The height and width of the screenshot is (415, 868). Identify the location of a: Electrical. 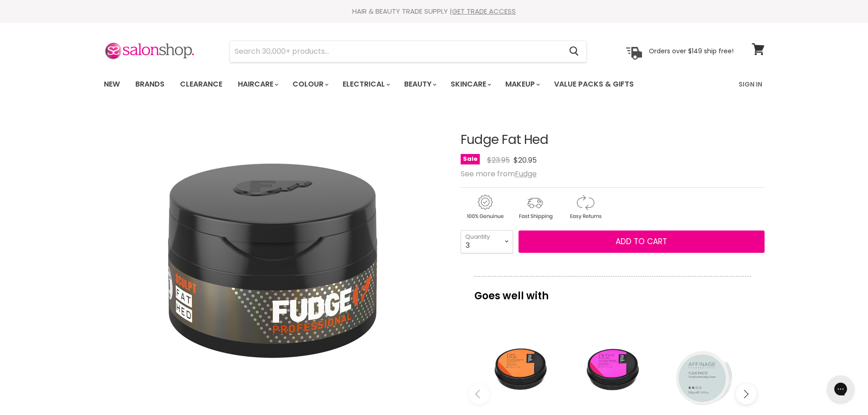
(365, 84).